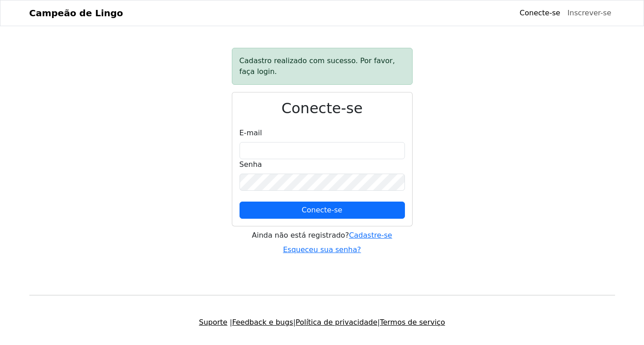 Image resolution: width=644 pixels, height=345 pixels. What do you see at coordinates (336, 322) in the screenshot?
I see `font: Política de privacidade` at bounding box center [336, 322].